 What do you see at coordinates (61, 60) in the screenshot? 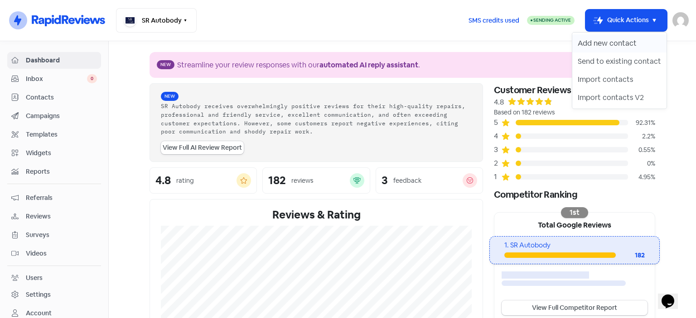
I see `span: Dashboard` at bounding box center [61, 60].